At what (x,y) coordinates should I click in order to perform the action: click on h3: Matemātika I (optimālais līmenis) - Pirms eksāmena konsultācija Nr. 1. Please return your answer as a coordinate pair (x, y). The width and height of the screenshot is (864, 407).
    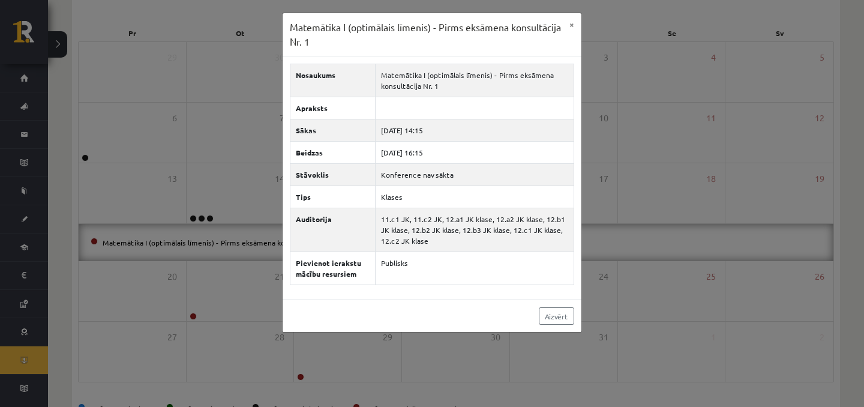
    Looking at the image, I should click on (426, 34).